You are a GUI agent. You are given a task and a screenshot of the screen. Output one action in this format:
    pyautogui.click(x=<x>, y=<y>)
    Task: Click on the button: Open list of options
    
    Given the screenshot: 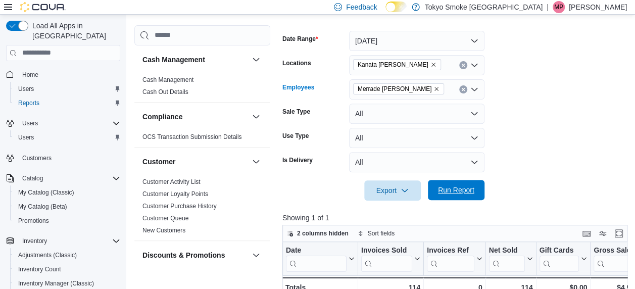 What is the action you would take?
    pyautogui.click(x=474, y=89)
    